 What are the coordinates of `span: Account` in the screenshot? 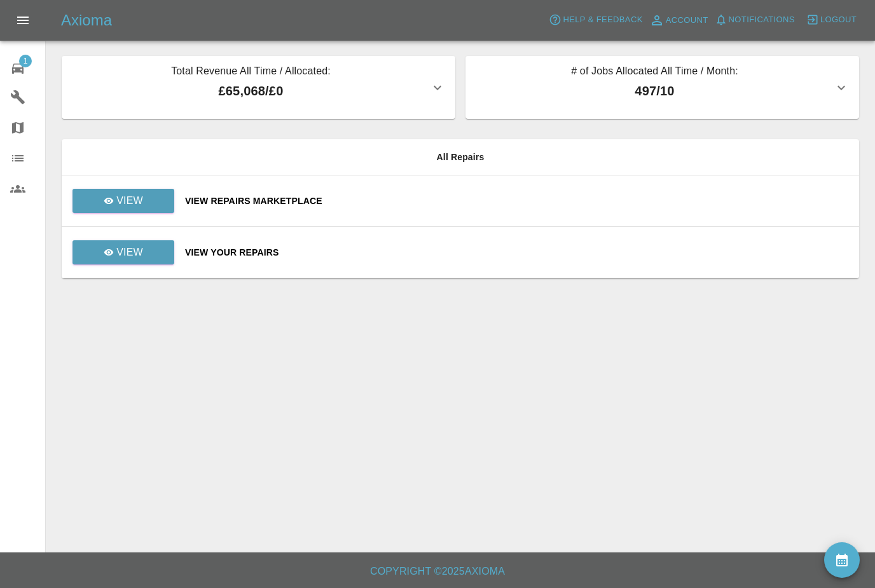 It's located at (687, 20).